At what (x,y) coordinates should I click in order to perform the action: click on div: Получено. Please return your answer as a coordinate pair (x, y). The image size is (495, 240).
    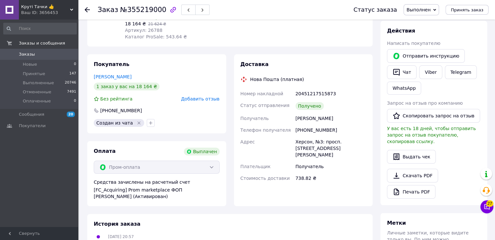
    Looking at the image, I should click on (310, 106).